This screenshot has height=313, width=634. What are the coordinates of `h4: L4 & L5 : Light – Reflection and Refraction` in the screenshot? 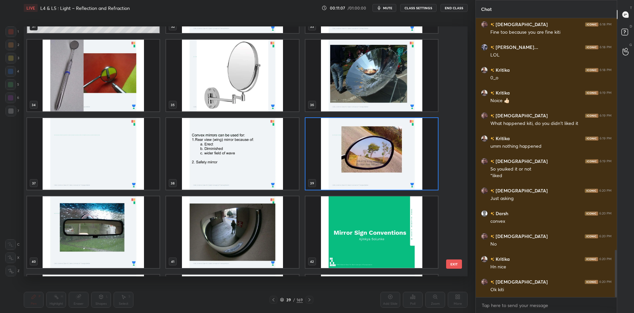 It's located at (85, 8).